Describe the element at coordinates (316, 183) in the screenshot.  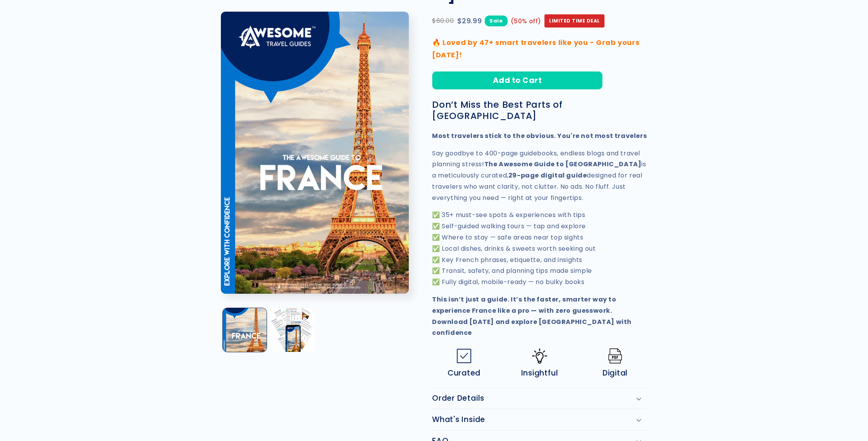
I see `media-gallery: Gallery Viewer` at that location.